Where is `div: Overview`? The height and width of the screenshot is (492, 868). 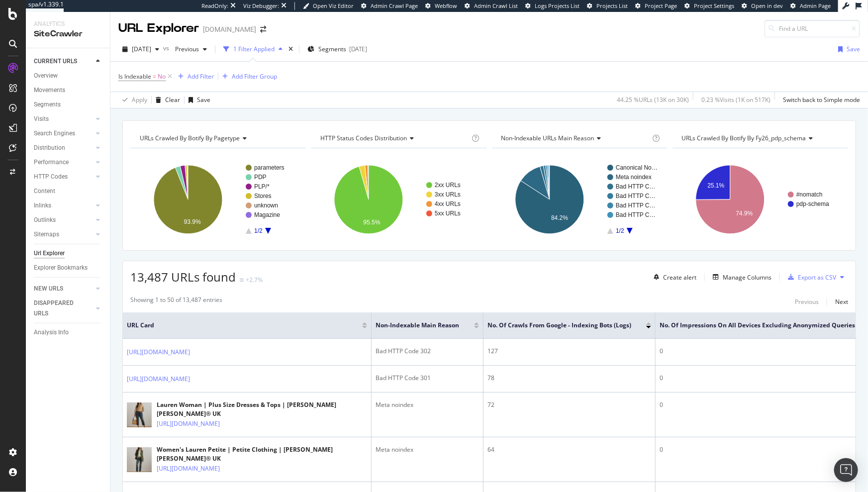
div: Overview is located at coordinates (46, 76).